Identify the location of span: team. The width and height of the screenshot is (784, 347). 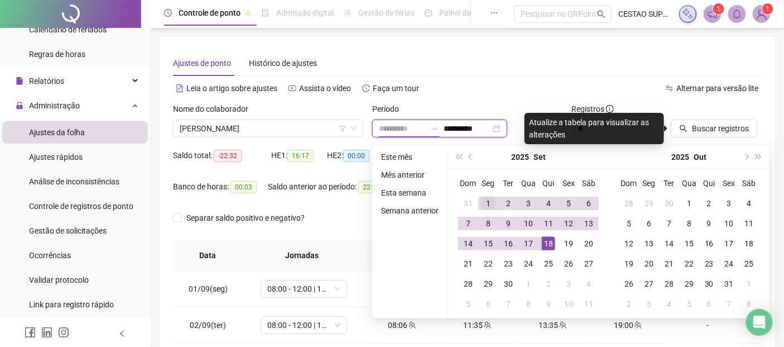
(638, 325).